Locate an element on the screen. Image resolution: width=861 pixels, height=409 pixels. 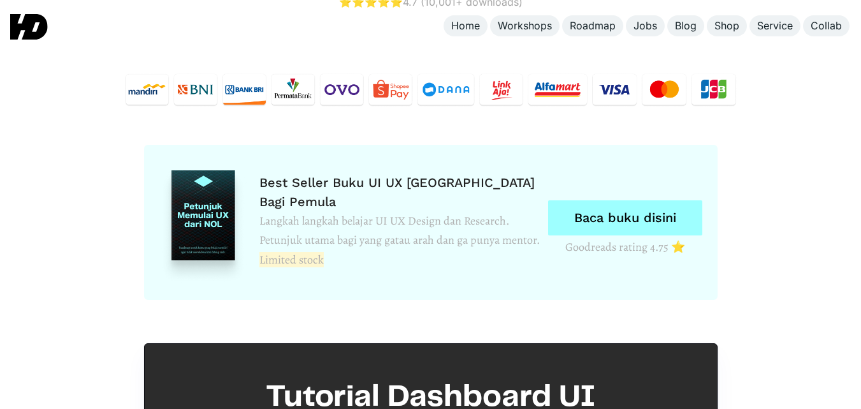
a: Shop is located at coordinates (727, 26).